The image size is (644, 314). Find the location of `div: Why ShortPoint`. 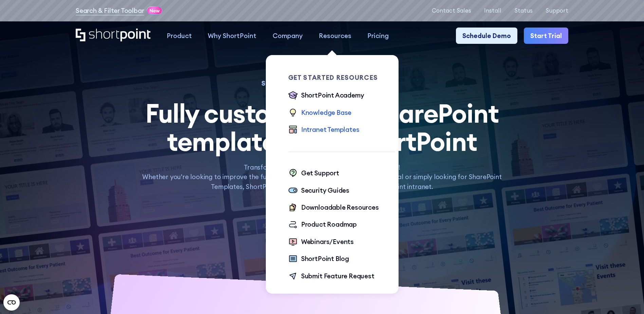

div: Why ShortPoint is located at coordinates (232, 36).